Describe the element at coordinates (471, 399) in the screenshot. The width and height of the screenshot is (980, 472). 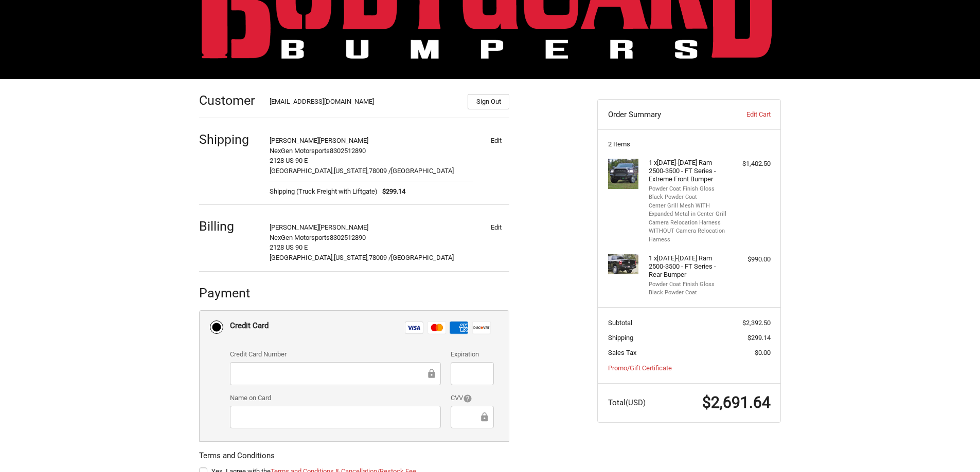
I see `label: CVV` at that location.